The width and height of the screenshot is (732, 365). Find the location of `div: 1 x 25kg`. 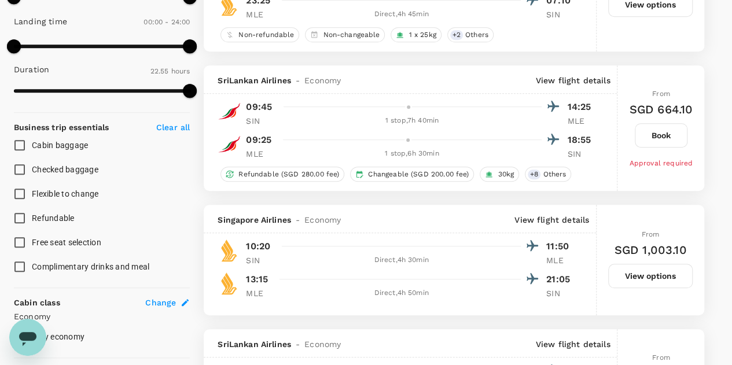

div: 1 x 25kg is located at coordinates (416, 35).